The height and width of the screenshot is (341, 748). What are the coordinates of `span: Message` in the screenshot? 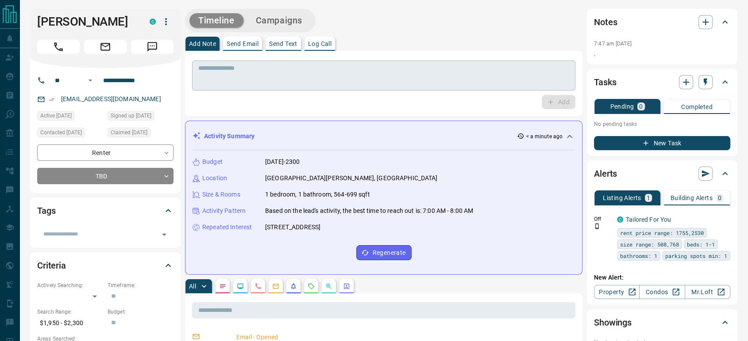 It's located at (152, 47).